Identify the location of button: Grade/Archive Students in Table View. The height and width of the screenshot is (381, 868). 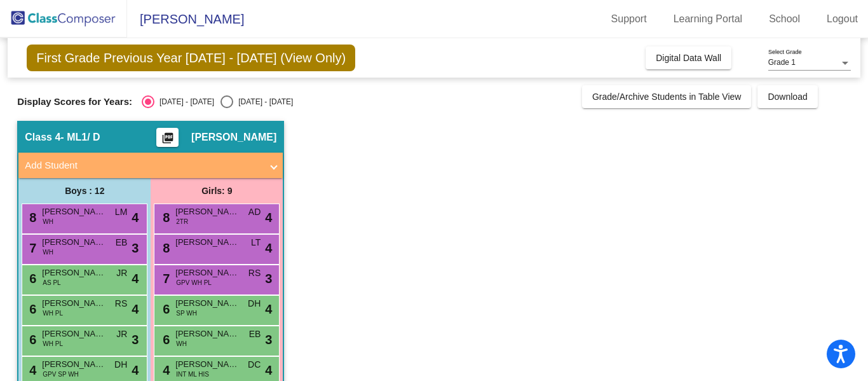
(666, 97).